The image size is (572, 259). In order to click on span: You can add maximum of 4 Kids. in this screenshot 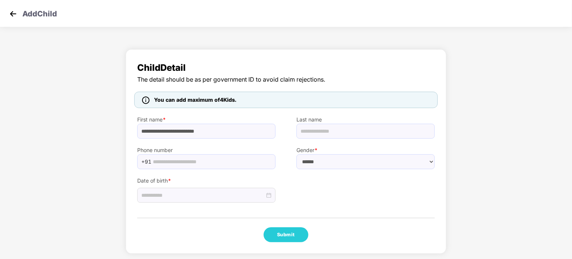, I will do `click(195, 99)`.